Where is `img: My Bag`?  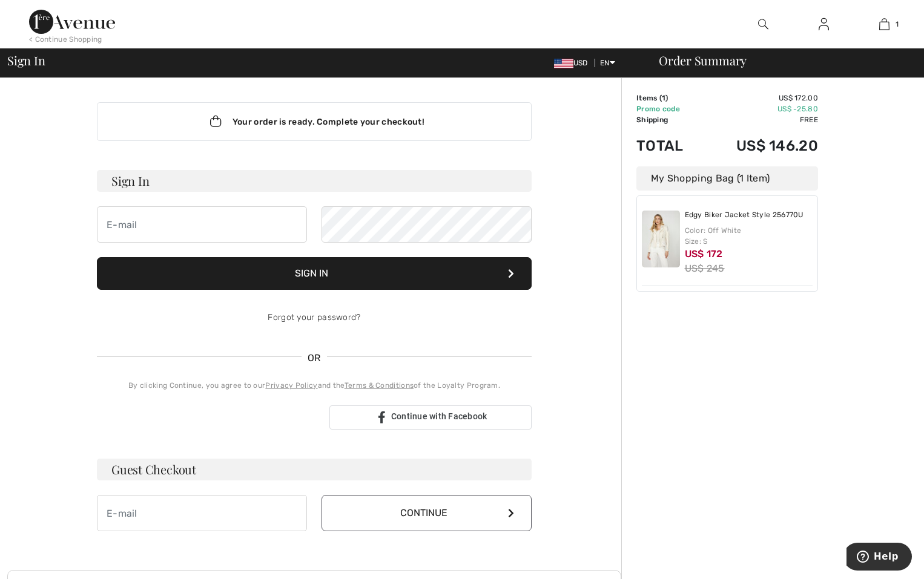
img: My Bag is located at coordinates (883, 24).